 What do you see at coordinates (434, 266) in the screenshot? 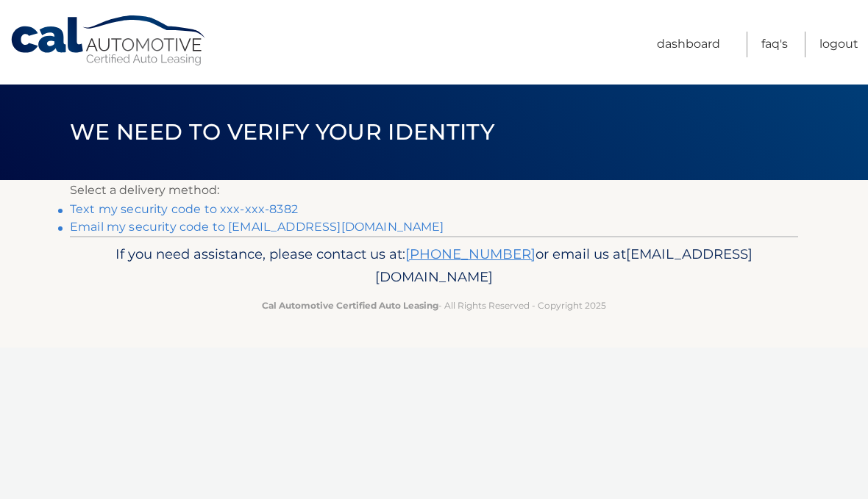
I see `p: If you need assistance, please contact us at: or email us at` at bounding box center [434, 266].